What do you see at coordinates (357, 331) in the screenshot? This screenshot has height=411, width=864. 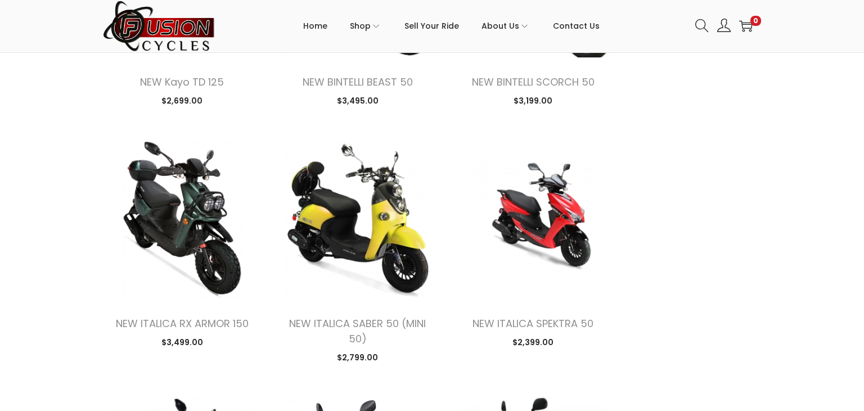 I see `a: NEW ITALICA SABER 50 (MINI 50)` at bounding box center [357, 331].